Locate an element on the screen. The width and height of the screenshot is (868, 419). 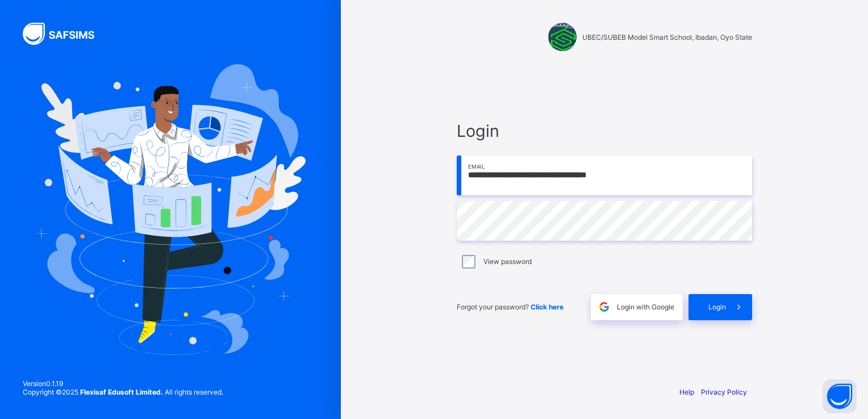
span: Click here is located at coordinates (547, 306).